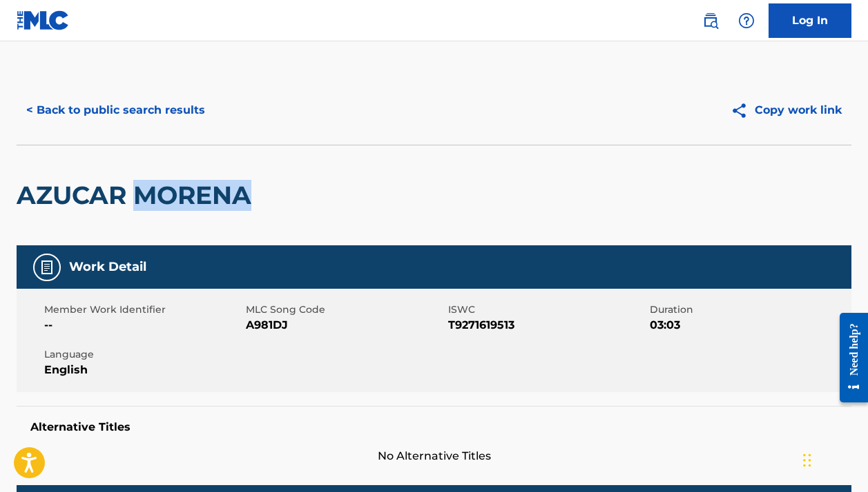 The height and width of the screenshot is (492, 868). What do you see at coordinates (115, 110) in the screenshot?
I see `button: < Back to public search results` at bounding box center [115, 110].